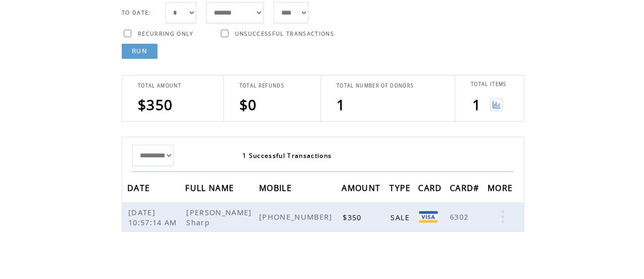 This screenshot has height=279, width=644. I want to click on img: View graph, so click(496, 105).